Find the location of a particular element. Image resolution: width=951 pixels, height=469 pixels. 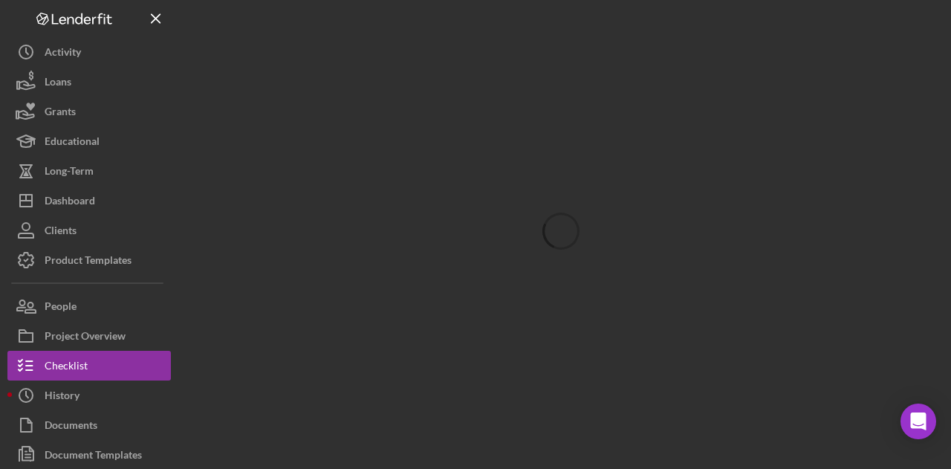

button: People is located at coordinates (89, 306).